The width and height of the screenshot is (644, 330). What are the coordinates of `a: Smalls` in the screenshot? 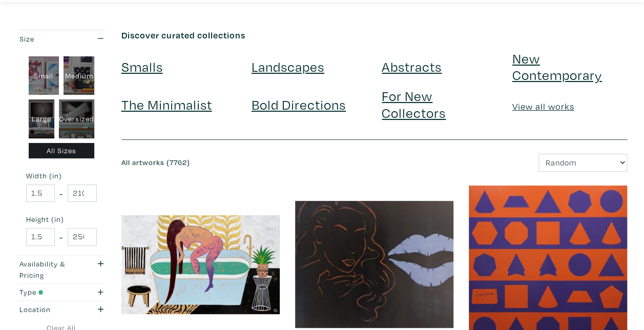 It's located at (142, 66).